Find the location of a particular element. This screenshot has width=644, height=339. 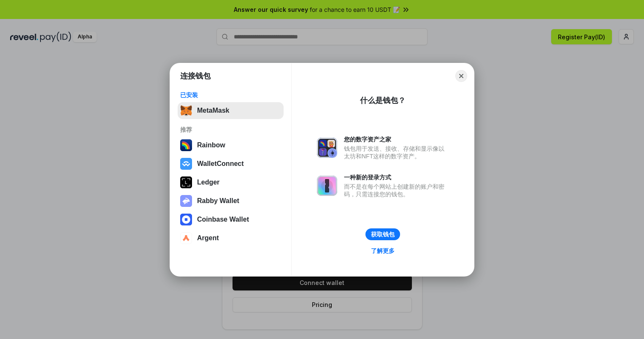

div: 已安装 is located at coordinates (231, 95).